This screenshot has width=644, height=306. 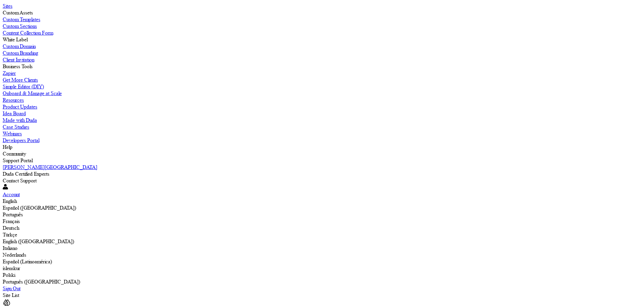 I want to click on a: Custom Branding, so click(x=20, y=53).